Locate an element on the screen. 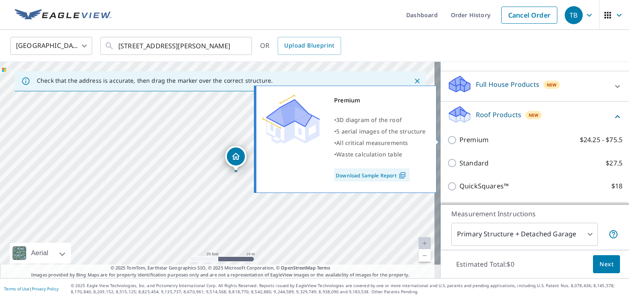 The image size is (629, 299). a: OpenStreetMap is located at coordinates (298, 267).